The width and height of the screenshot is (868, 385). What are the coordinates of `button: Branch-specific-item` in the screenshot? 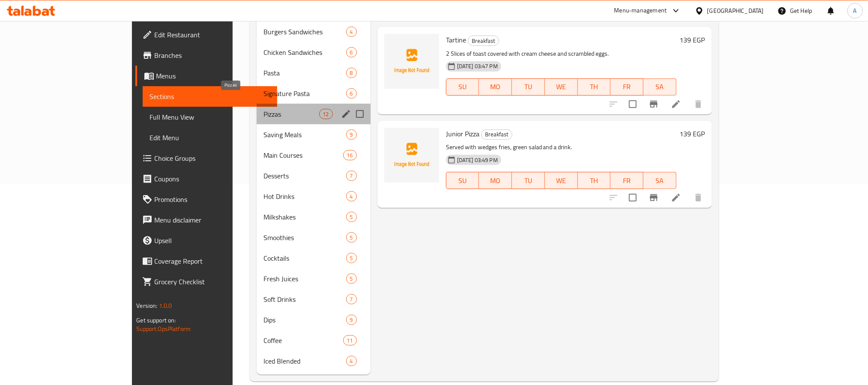 It's located at (654, 104).